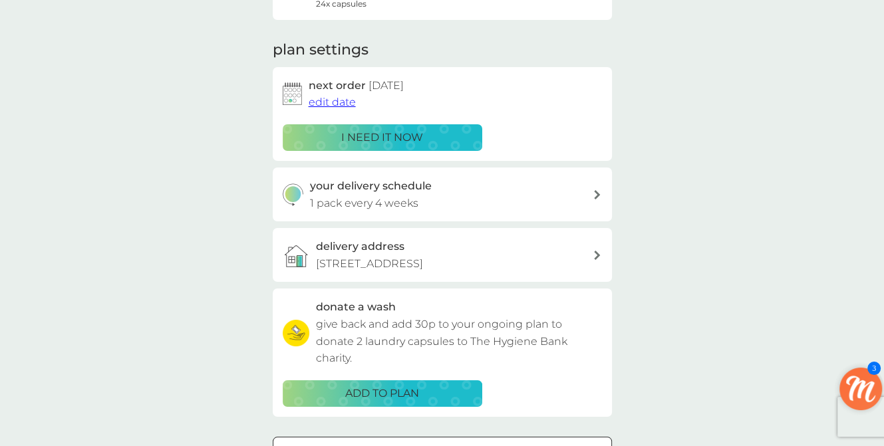  Describe the element at coordinates (320, 50) in the screenshot. I see `h2: plan settings` at that location.